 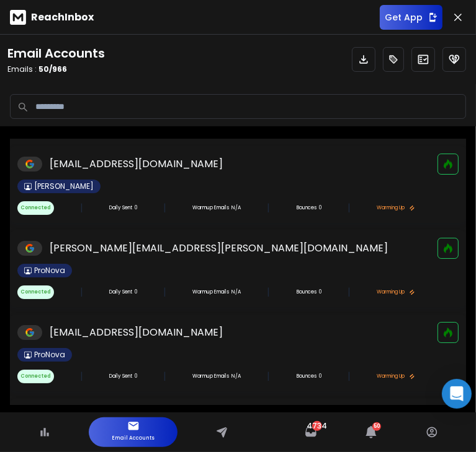 I want to click on span: 50, so click(x=377, y=427).